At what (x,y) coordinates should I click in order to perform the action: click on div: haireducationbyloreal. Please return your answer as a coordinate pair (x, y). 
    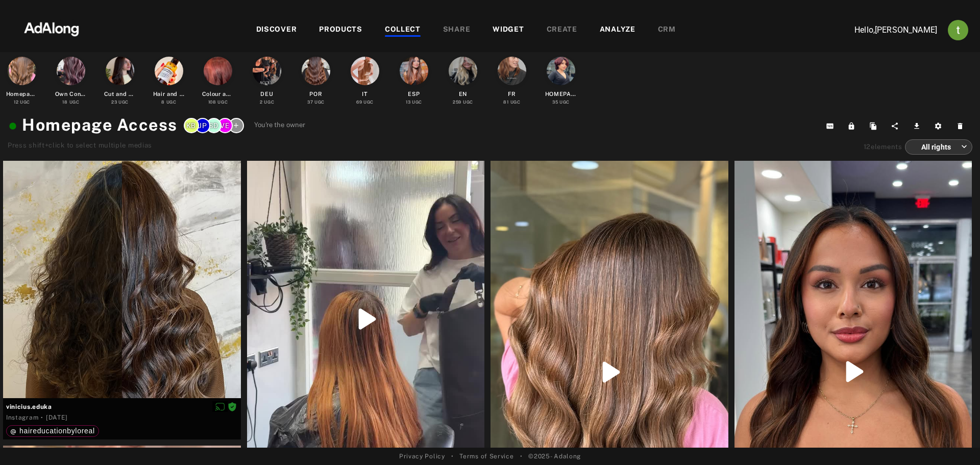
    Looking at the image, I should click on (52, 431).